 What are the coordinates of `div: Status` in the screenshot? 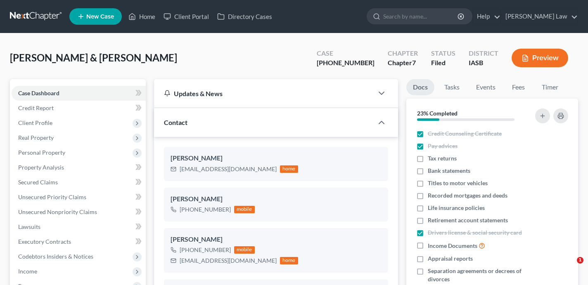 It's located at (443, 53).